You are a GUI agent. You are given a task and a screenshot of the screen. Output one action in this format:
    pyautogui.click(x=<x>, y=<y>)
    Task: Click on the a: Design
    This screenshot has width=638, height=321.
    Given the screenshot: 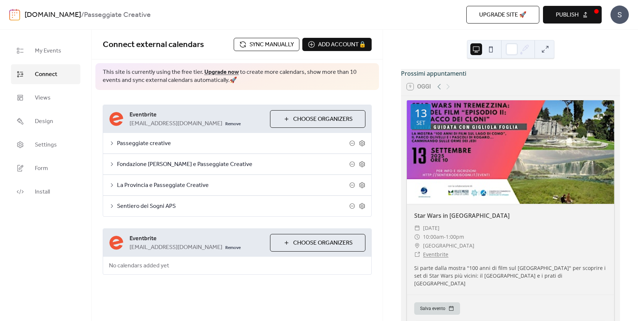 What is the action you would take?
    pyautogui.click(x=45, y=121)
    